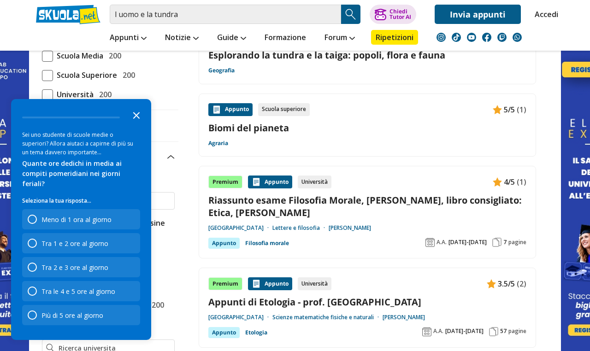  Describe the element at coordinates (327, 318) in the screenshot. I see `a: Scienze matematiche fisiche e naturali` at that location.